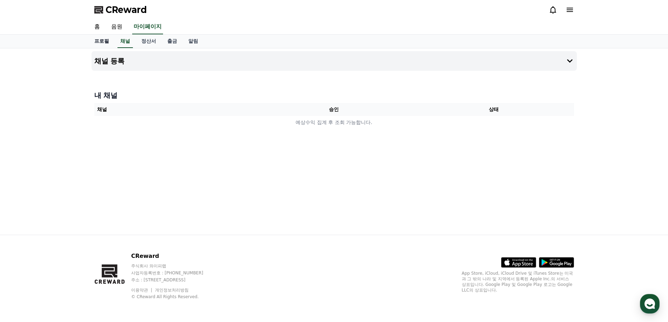 The image size is (668, 322). I want to click on p: App Store, iCloud, iCloud Drive 및 iTunes Store는 미국과 그 밖의 나라 및 지역에서 등록된 Apple Inc.의 서비스 상표입니다. Goo..., so click(518, 282).